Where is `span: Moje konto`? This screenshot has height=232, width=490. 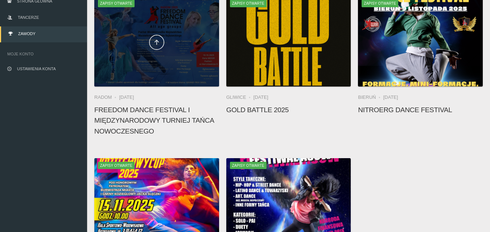
span: Moje konto is located at coordinates (43, 54).